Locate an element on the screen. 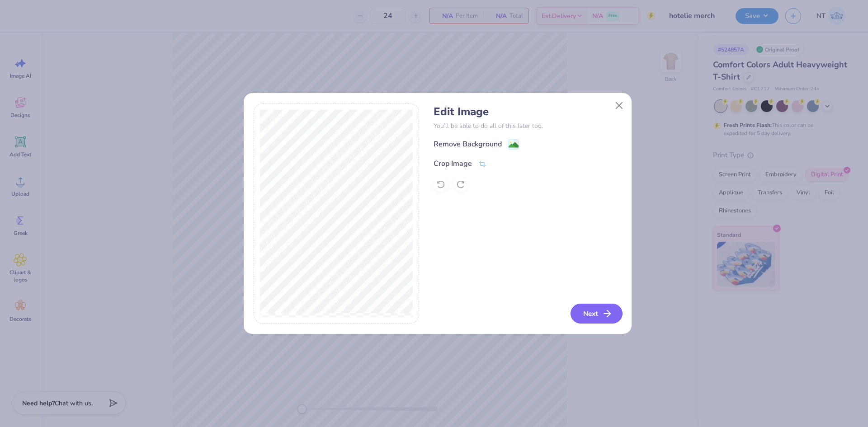 The height and width of the screenshot is (427, 868). button: Next is located at coordinates (597, 314).